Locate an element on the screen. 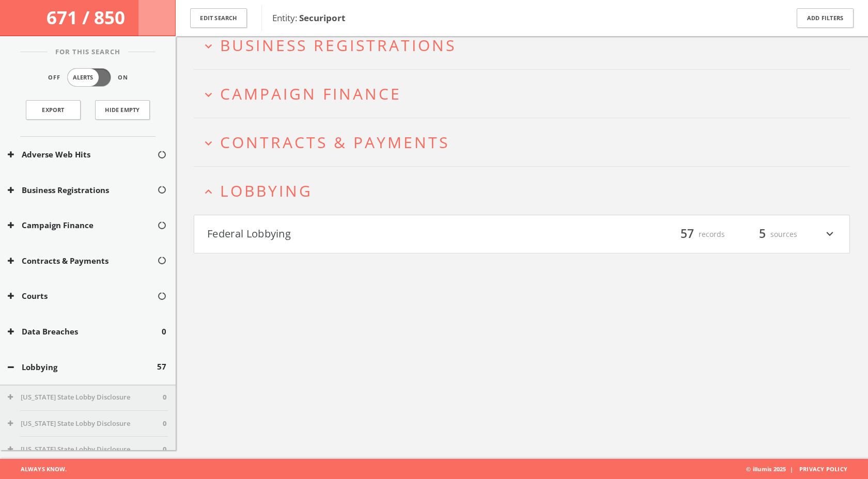 This screenshot has height=479, width=868. button: expand_moreBusiness Registrations is located at coordinates (525, 45).